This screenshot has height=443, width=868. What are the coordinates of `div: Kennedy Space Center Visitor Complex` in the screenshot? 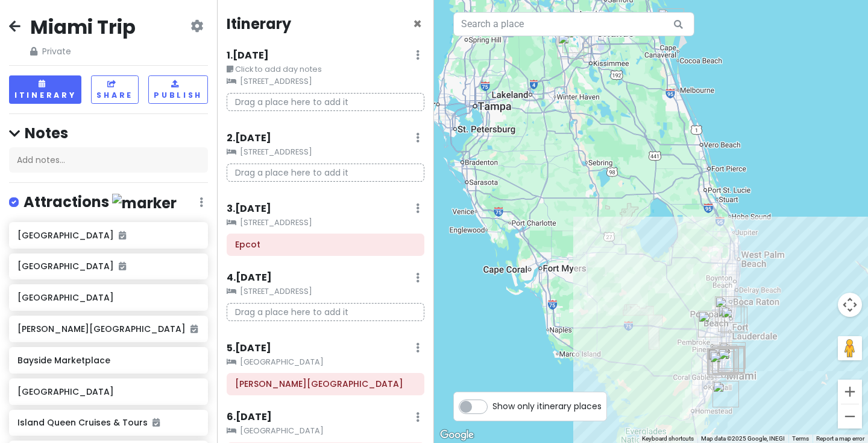 It's located at (671, 22).